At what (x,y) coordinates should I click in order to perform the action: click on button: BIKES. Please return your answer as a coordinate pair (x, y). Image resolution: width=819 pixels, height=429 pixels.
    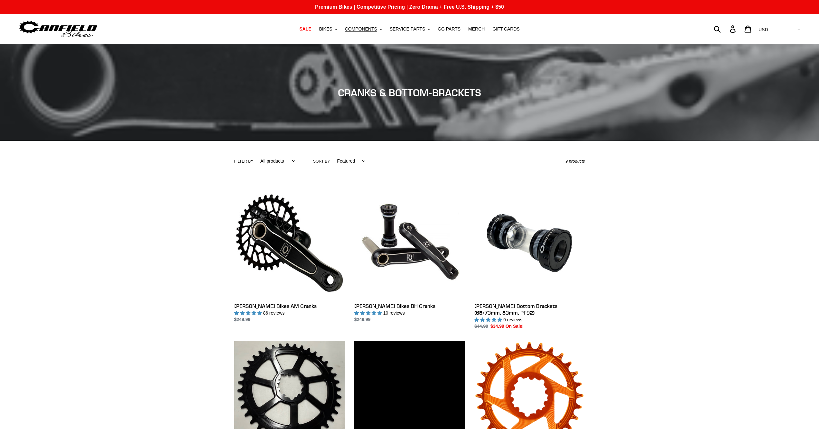
    Looking at the image, I should click on (328, 29).